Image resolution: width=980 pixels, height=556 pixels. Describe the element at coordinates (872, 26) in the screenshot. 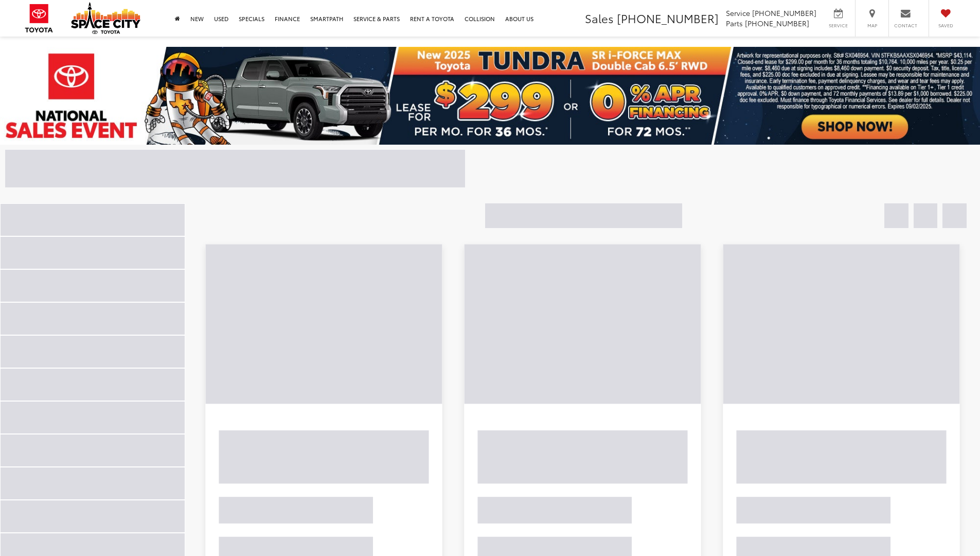

I see `span: Map` at that location.